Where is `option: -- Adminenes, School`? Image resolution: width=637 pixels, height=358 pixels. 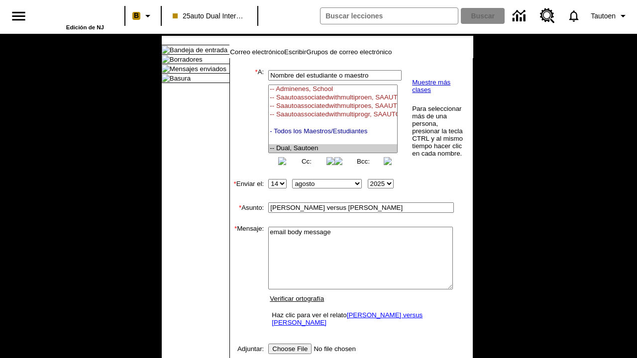
option: -- Adminenes, School is located at coordinates (333, 89).